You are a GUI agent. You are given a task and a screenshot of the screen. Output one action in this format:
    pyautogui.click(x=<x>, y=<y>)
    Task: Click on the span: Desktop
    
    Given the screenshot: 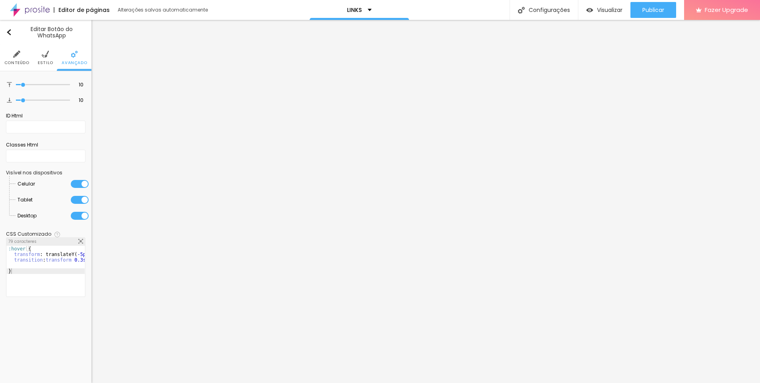 What is the action you would take?
    pyautogui.click(x=27, y=216)
    